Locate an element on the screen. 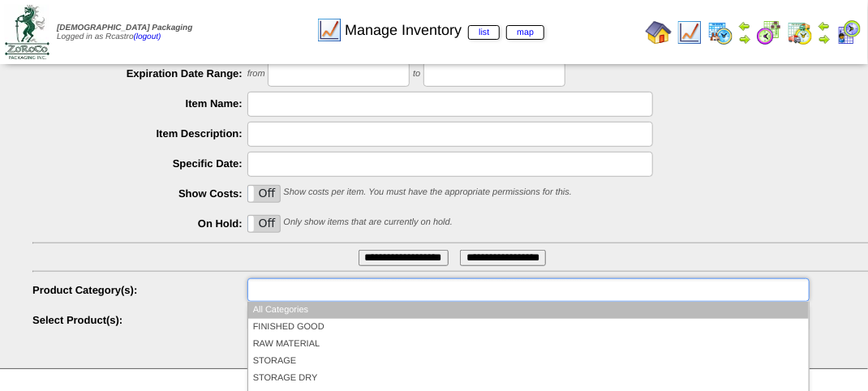 This screenshot has height=391, width=868. span: Logged in as Rcastro is located at coordinates (124, 33).